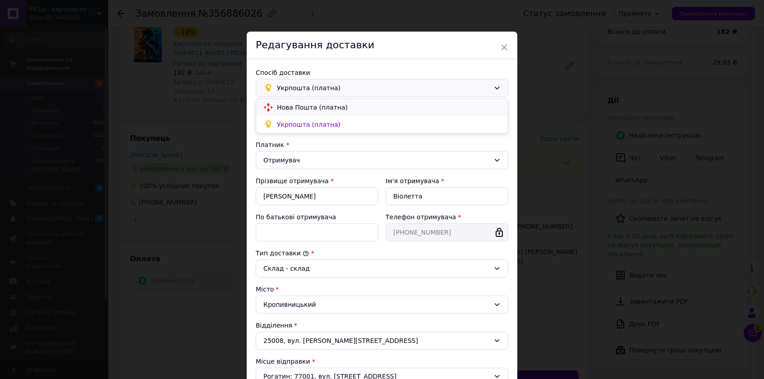 Image resolution: width=764 pixels, height=379 pixels. I want to click on div: Спосіб доставки, so click(382, 73).